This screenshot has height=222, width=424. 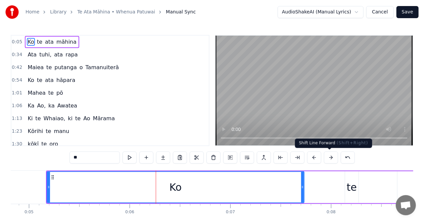 What do you see at coordinates (70, 118) in the screenshot?
I see `span: ki` at bounding box center [70, 118].